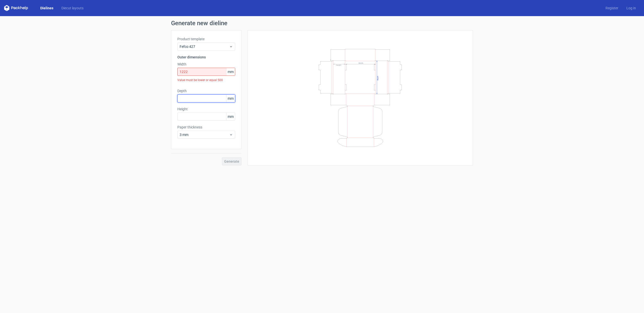 The image size is (644, 313). What do you see at coordinates (631, 8) in the screenshot?
I see `a: Log in` at bounding box center [631, 8].